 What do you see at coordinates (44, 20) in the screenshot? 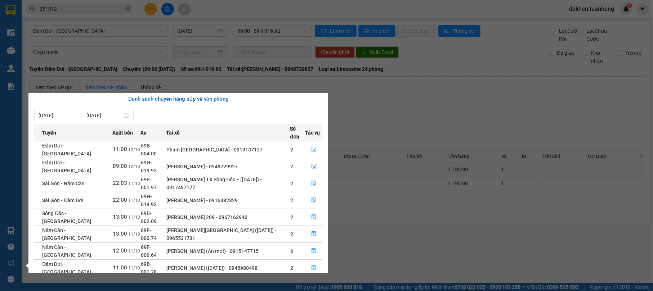
I see `span: environment` at bounding box center [44, 20].